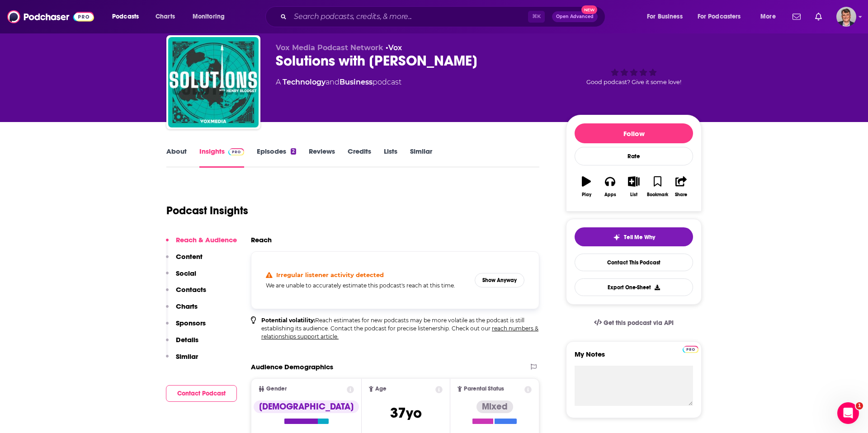 The image size is (868, 433). I want to click on span: Tell Me Why, so click(640, 237).